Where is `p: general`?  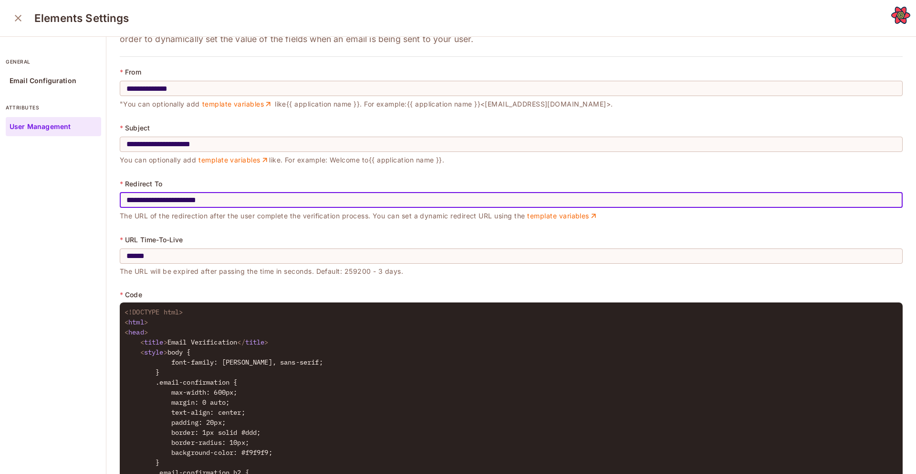 p: general is located at coordinates (53, 62).